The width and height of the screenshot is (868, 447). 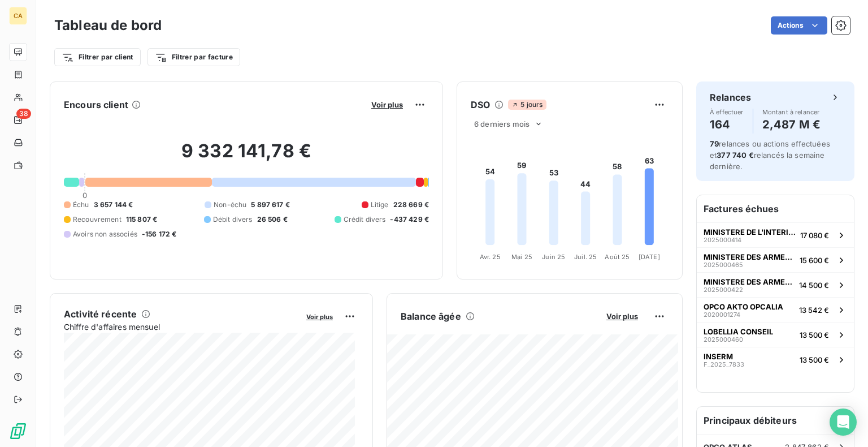 I want to click on span: Avoirs non associés, so click(x=105, y=234).